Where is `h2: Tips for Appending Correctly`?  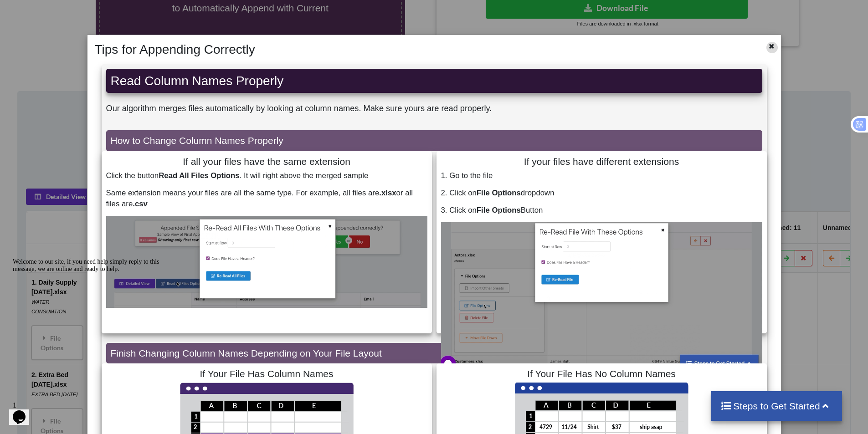
h2: Tips for Appending Correctly is located at coordinates (405, 50).